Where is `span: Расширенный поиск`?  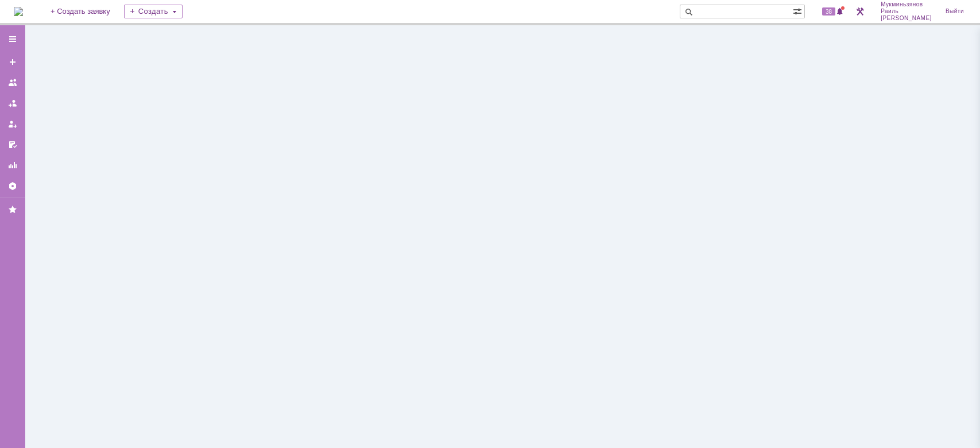 span: Расширенный поиск is located at coordinates (799, 10).